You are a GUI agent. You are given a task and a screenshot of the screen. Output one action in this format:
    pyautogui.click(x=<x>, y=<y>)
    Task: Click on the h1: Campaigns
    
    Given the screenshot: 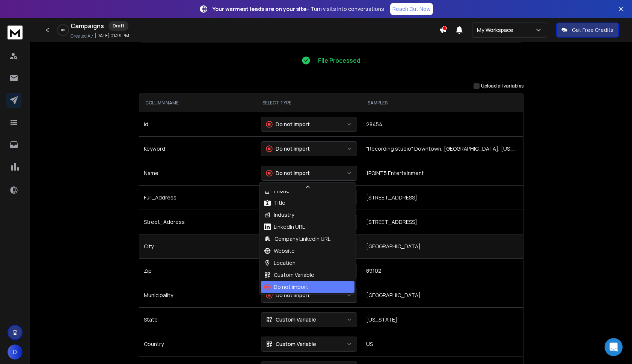 What is the action you would take?
    pyautogui.click(x=87, y=26)
    